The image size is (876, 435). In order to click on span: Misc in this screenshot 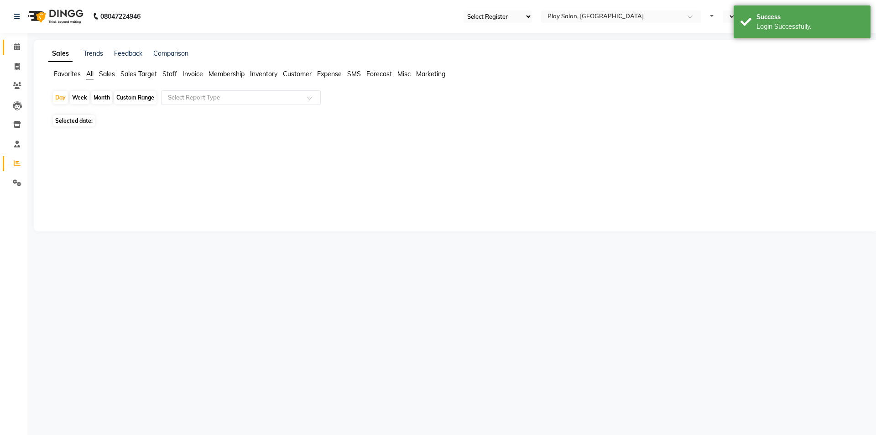, I will do `click(404, 74)`.